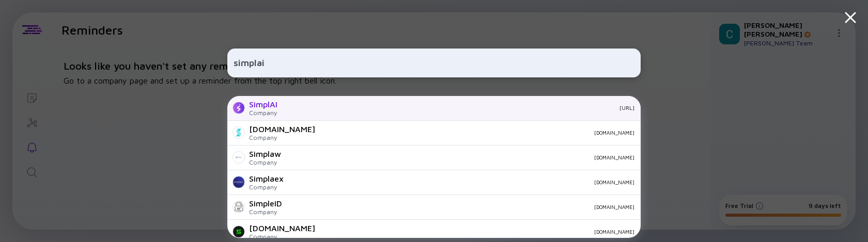 The height and width of the screenshot is (242, 868). Describe the element at coordinates (265, 154) in the screenshot. I see `div: Simplaw` at that location.